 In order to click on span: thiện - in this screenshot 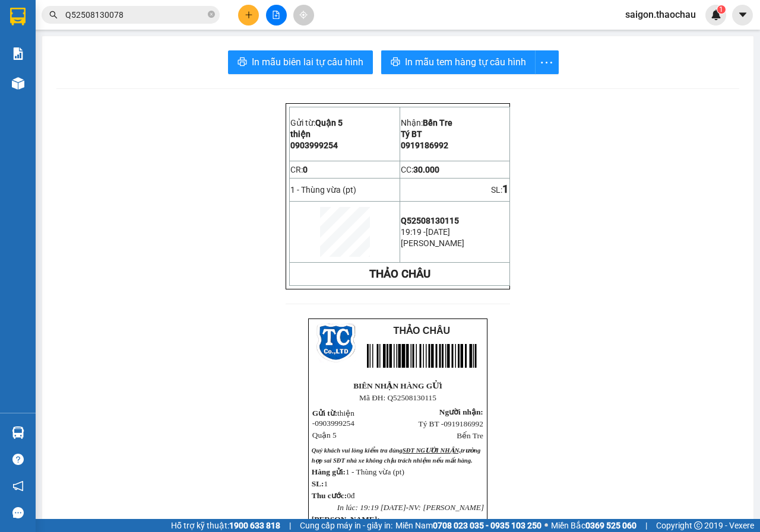, I will do `click(333, 419)`.